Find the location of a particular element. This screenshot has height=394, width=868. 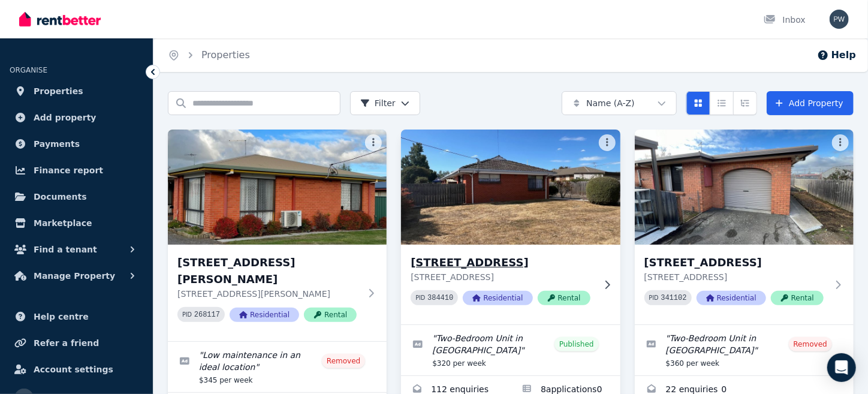

img: 1/50 Malcombe St, Longford is located at coordinates (511, 187).